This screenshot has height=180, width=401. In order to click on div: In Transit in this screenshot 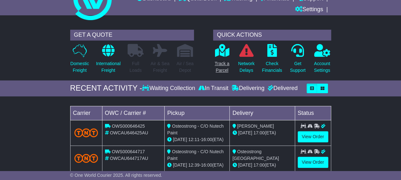, I will do `click(213, 88)`.